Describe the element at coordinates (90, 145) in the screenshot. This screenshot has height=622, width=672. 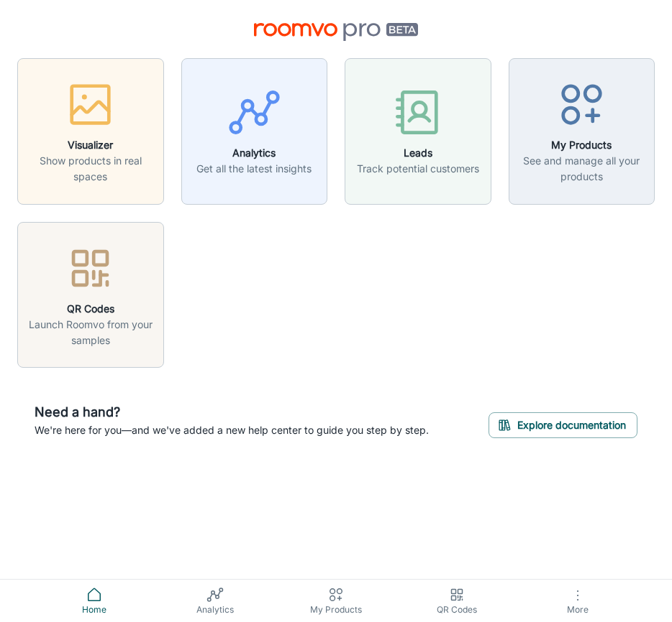
I see `h6: Visualizer` at that location.